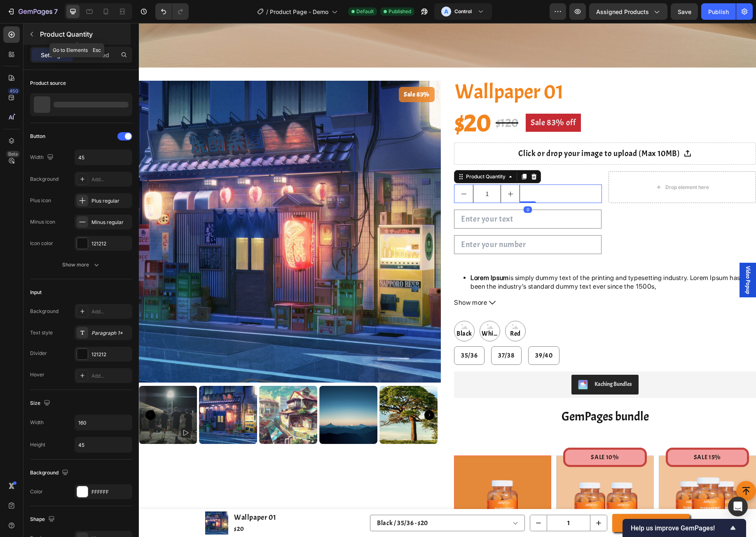 The width and height of the screenshot is (756, 537). I want to click on span: White, so click(351, 311).